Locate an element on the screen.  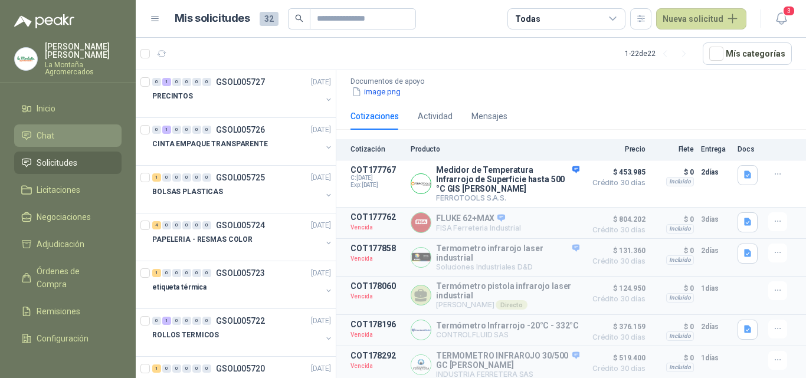
span: Negociaciones is located at coordinates (64, 217).